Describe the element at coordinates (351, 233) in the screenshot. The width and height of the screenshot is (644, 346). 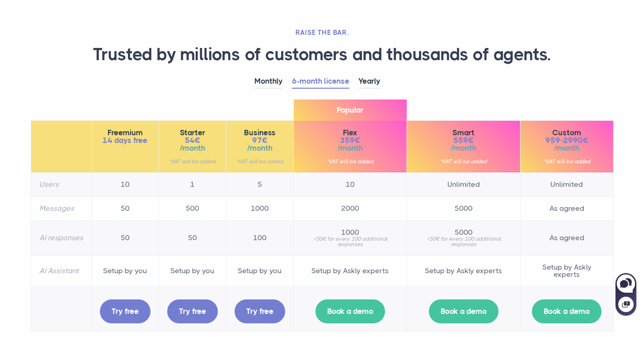
I see `span: 1000` at that location.